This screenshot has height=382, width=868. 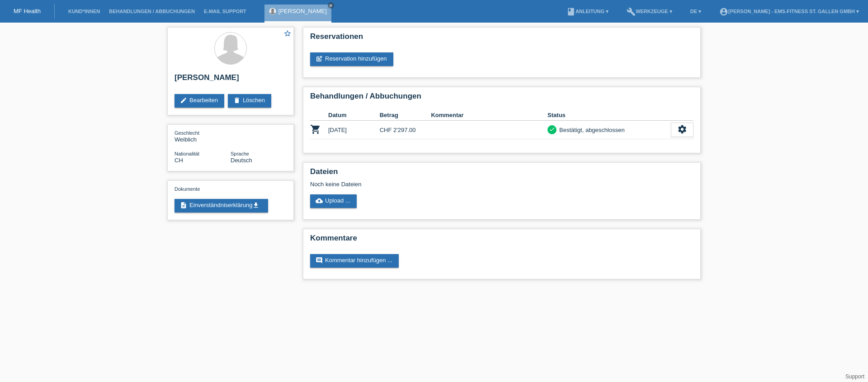 I want to click on i: edit, so click(x=183, y=100).